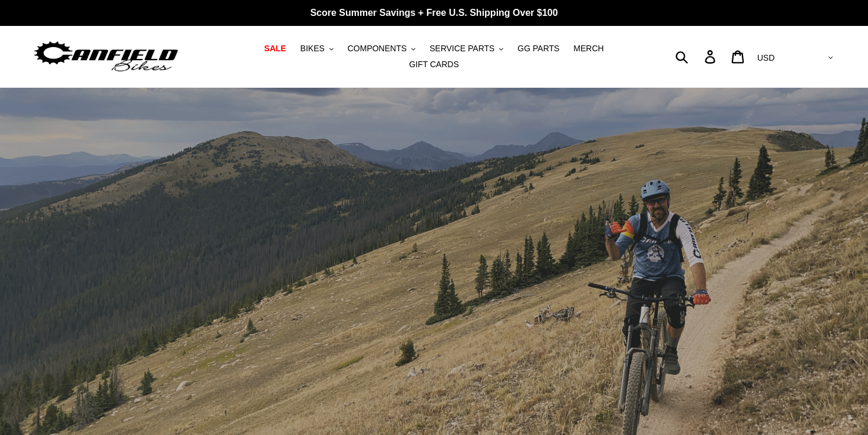 The height and width of the screenshot is (435, 868). Describe the element at coordinates (588, 49) in the screenshot. I see `span: MERCH` at that location.